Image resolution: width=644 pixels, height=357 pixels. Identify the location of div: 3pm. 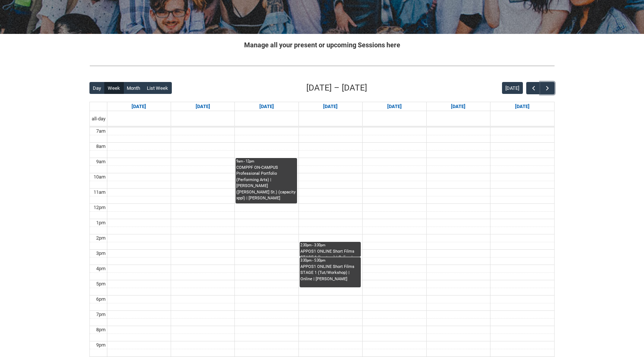
(101, 253).